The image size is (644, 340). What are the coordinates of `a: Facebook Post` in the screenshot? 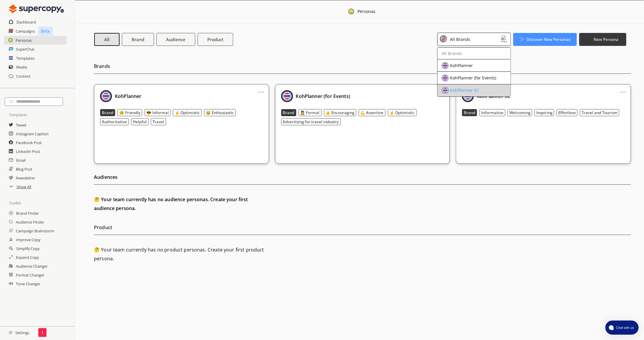 It's located at (29, 143).